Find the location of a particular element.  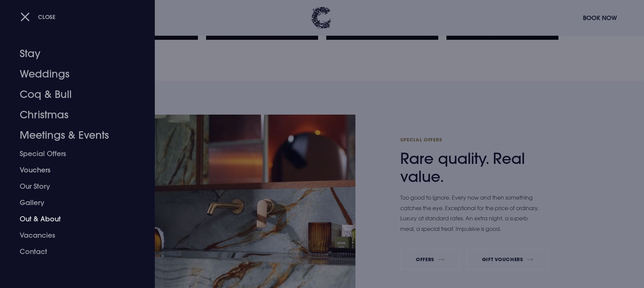

a: Stay is located at coordinates (73, 53).